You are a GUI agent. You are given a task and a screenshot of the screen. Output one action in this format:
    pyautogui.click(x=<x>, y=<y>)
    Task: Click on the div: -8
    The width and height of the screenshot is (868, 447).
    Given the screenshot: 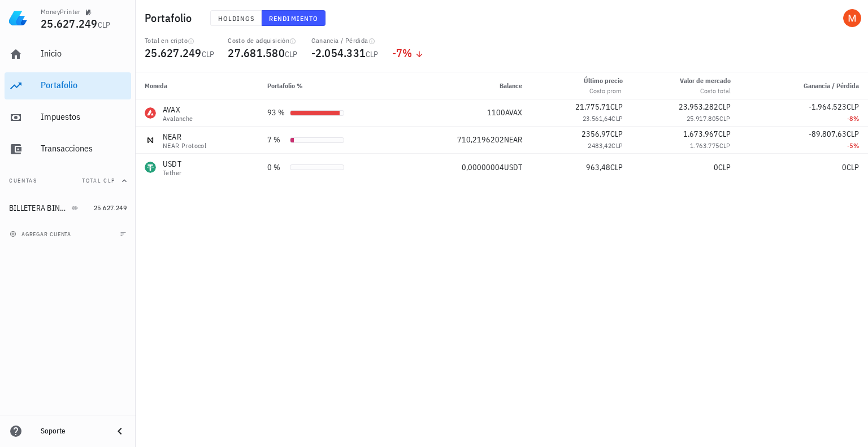 What is the action you would take?
    pyautogui.click(x=804, y=119)
    